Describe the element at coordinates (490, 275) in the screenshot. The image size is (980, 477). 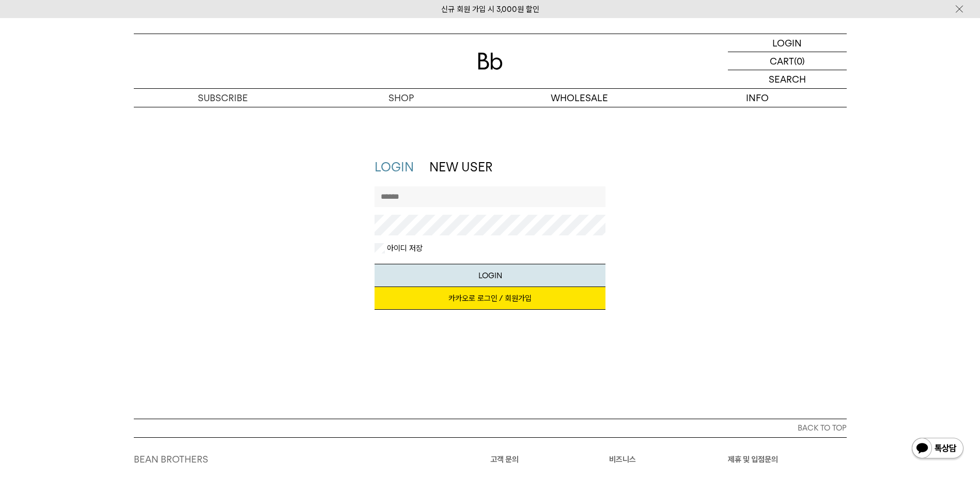
I see `button: LOGIN` at that location.